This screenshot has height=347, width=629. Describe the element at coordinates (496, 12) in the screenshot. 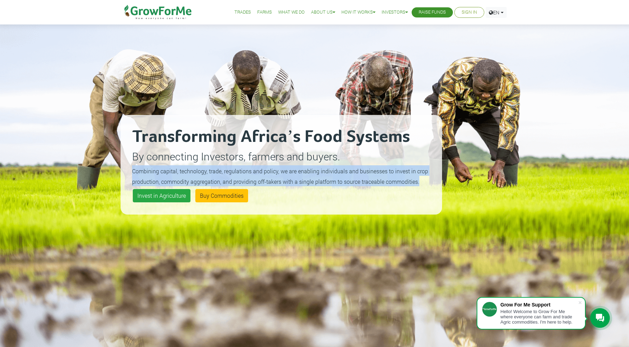

I see `a: EN` at that location.